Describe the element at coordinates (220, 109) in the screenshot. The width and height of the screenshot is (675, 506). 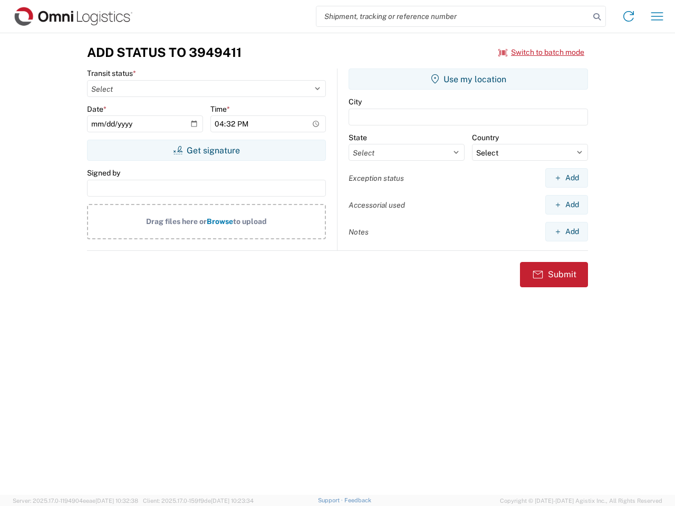
I see `label: Time` at that location.